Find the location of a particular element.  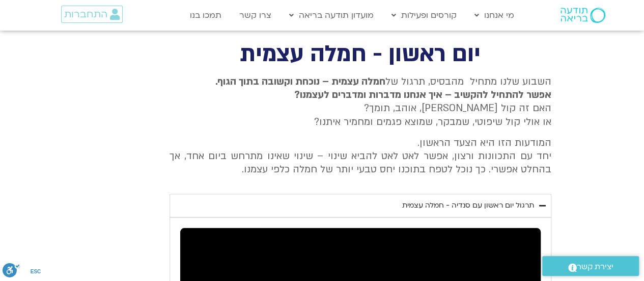

img: תודעה בריאה is located at coordinates (583, 15).